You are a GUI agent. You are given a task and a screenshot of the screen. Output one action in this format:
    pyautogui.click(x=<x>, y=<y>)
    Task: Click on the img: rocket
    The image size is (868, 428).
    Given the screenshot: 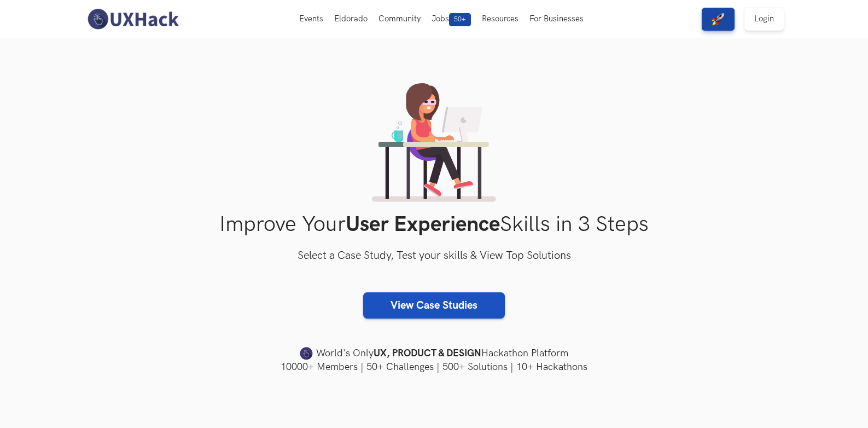 What is the action you would take?
    pyautogui.click(x=718, y=19)
    